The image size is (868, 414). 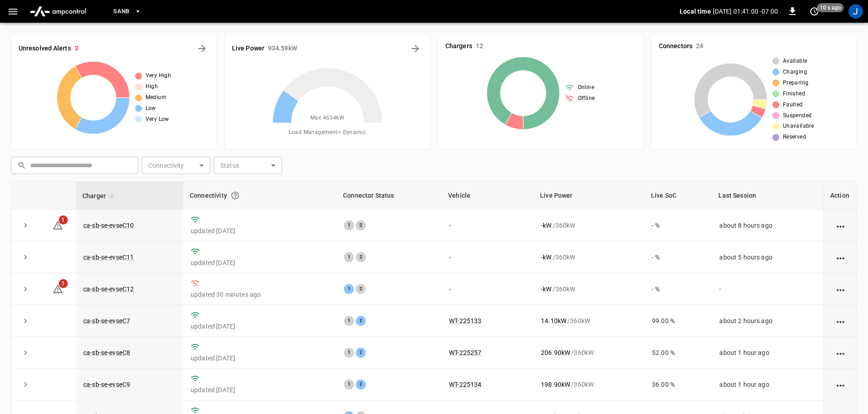 What do you see at coordinates (678, 321) in the screenshot?
I see `td: 99.00 %` at bounding box center [678, 321].